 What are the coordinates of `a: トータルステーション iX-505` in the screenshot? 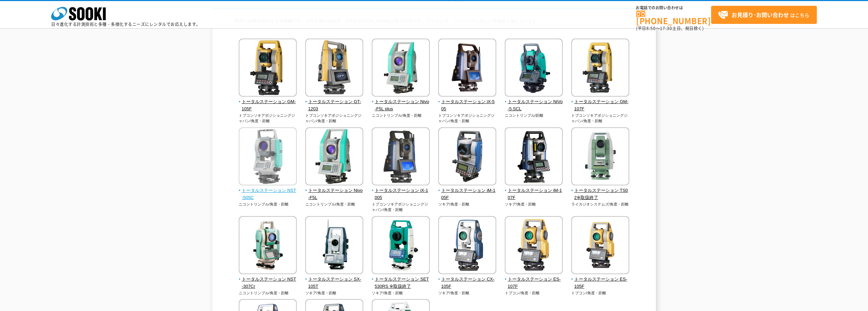 It's located at (468, 102).